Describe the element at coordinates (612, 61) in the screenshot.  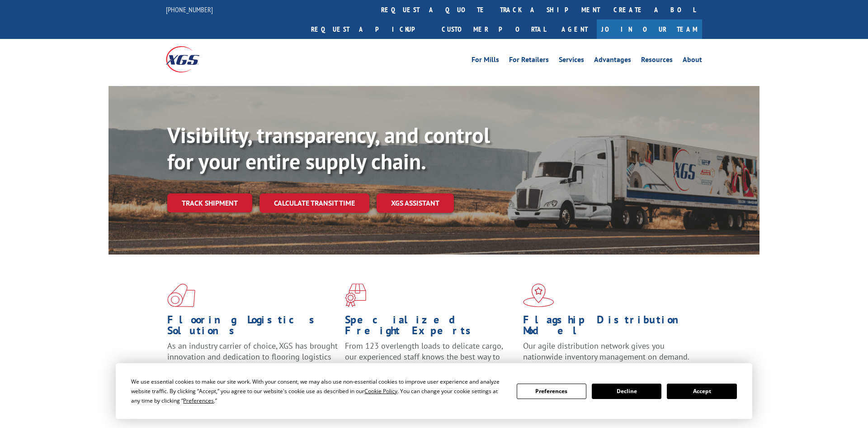
I see `a: Advantages` at that location.